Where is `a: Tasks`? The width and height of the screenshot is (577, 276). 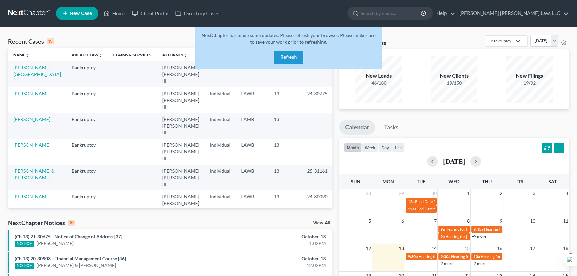
a: Tasks is located at coordinates (391, 127).